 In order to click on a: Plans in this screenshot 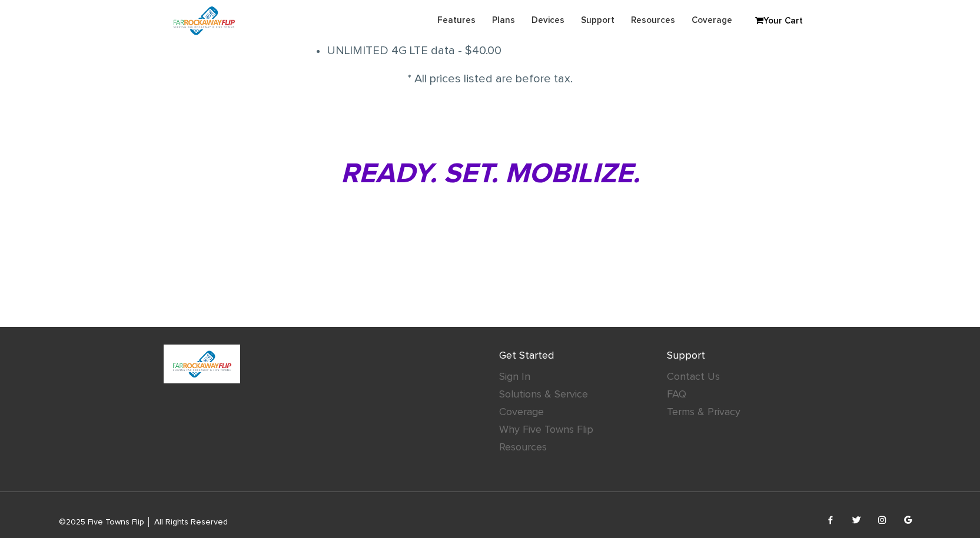, I will do `click(504, 20)`.